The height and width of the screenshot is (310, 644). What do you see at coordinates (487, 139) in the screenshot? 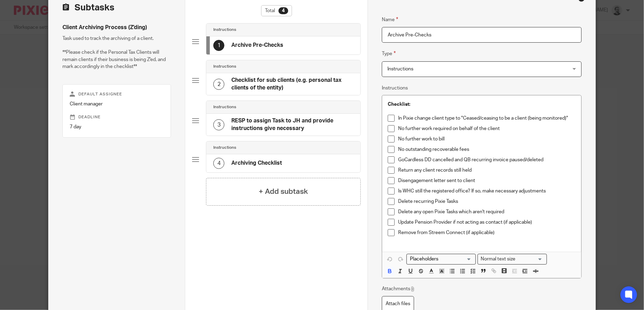
I see `p: No further work to bill` at bounding box center [487, 139].